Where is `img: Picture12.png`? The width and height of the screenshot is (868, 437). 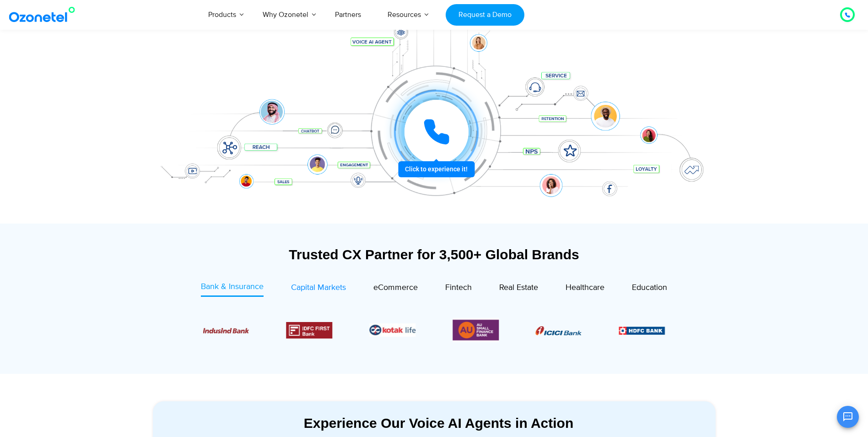
img: Picture12.png is located at coordinates (309, 330).